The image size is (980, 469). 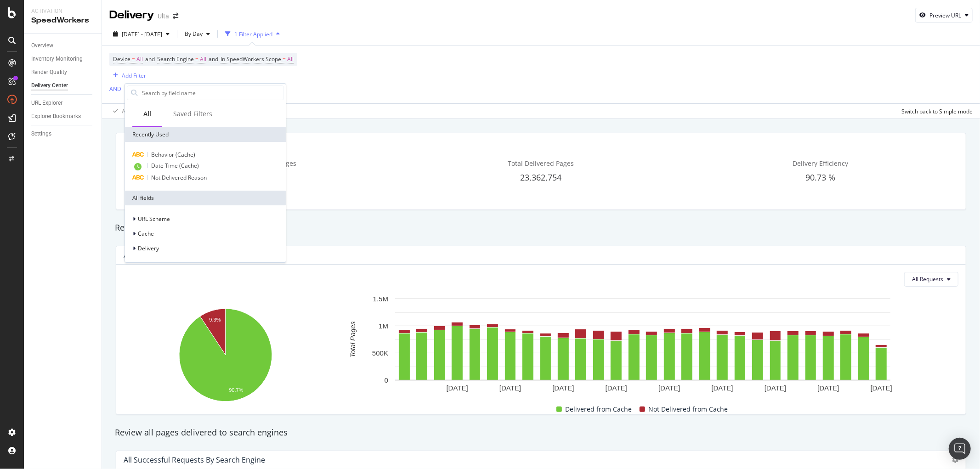 I want to click on span: Delivered from Cache, so click(x=598, y=410).